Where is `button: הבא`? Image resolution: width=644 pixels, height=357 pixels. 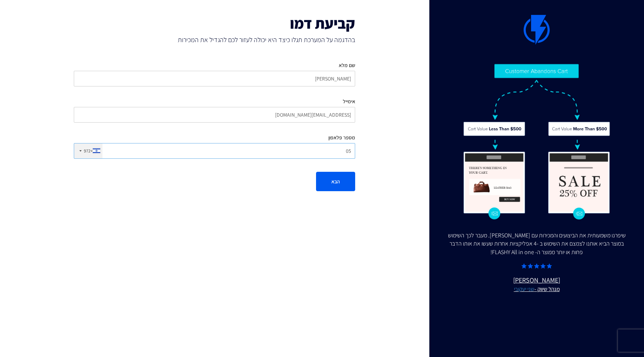
button: הבא is located at coordinates (336, 181).